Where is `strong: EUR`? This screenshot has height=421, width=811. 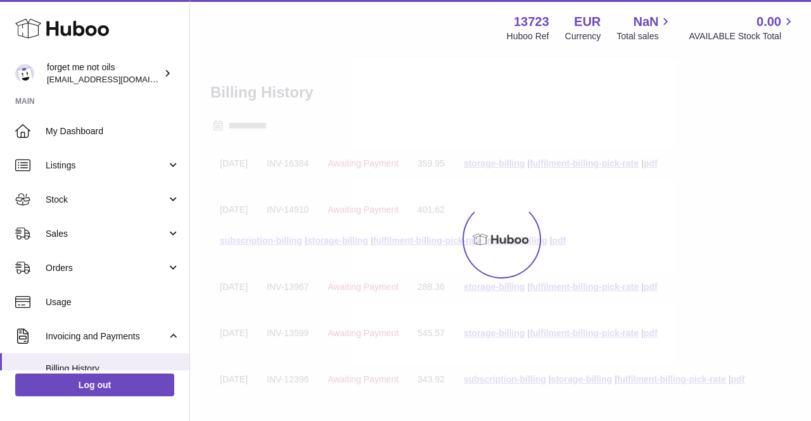
strong: EUR is located at coordinates (587, 22).